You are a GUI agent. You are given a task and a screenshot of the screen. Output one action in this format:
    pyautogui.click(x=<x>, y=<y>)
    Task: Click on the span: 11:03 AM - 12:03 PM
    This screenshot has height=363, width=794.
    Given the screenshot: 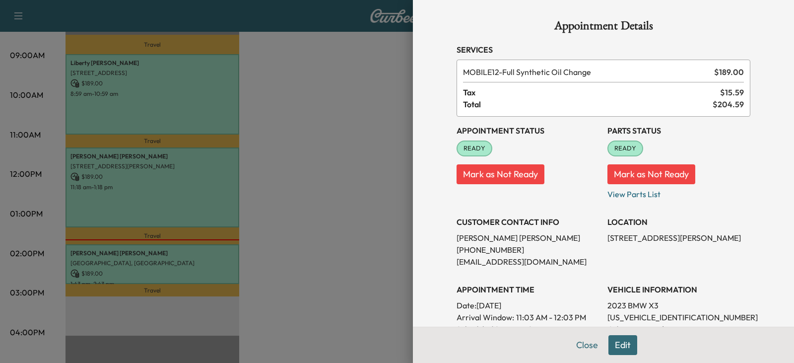 What is the action you would take?
    pyautogui.click(x=551, y=317)
    